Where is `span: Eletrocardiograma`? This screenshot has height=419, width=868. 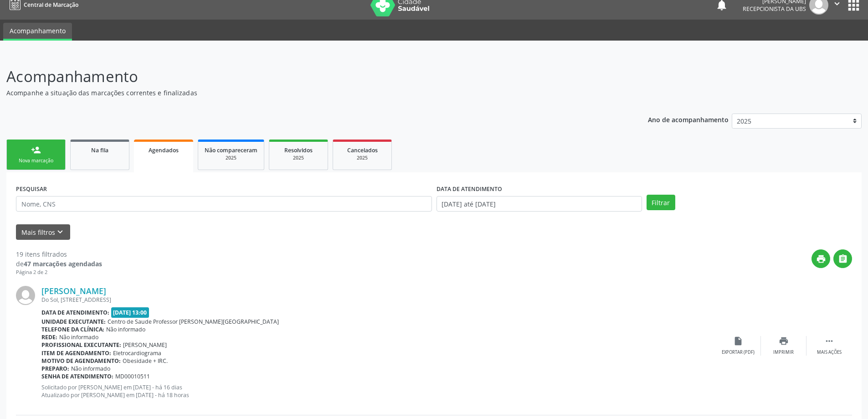 span: Eletrocardiograma is located at coordinates (137, 353).